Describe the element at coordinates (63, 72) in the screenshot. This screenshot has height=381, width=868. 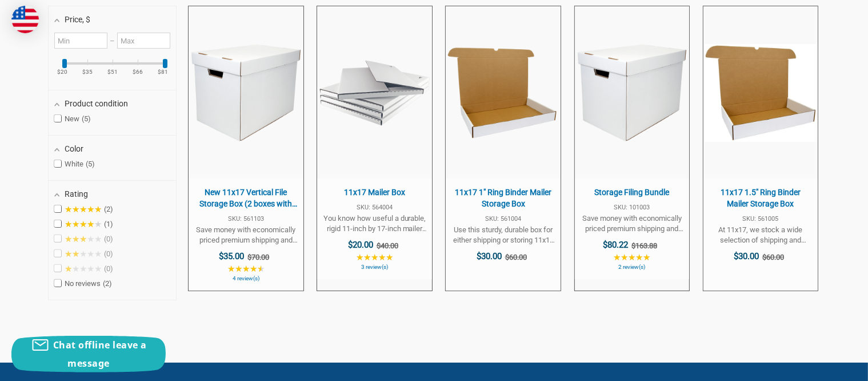
I see `ins: $20` at that location.